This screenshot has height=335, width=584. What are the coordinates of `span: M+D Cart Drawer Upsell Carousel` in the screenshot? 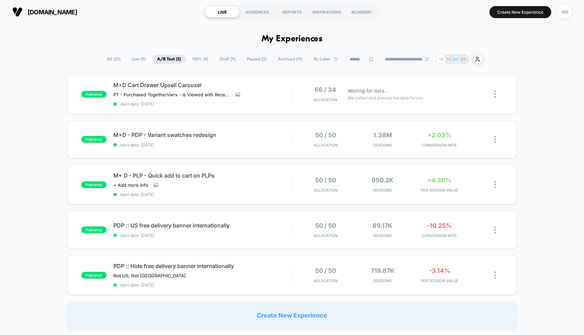 It's located at (203, 85).